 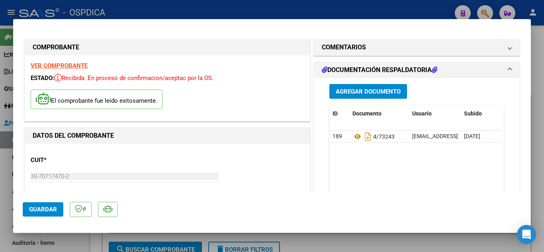 What do you see at coordinates (380, 70) in the screenshot?
I see `h1: DOCUMENTACIÓN RESPALDATORIA` at bounding box center [380, 70].